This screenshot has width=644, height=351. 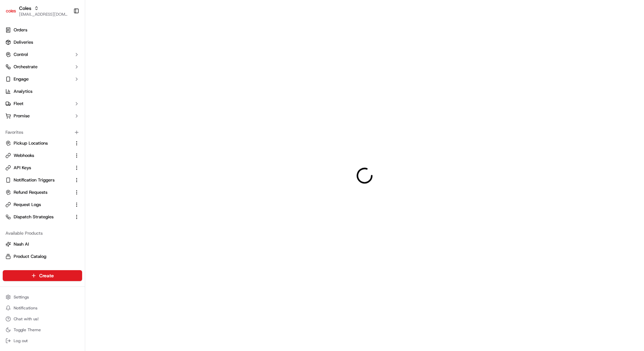 What do you see at coordinates (38, 168) in the screenshot?
I see `a: API Keys` at bounding box center [38, 168].